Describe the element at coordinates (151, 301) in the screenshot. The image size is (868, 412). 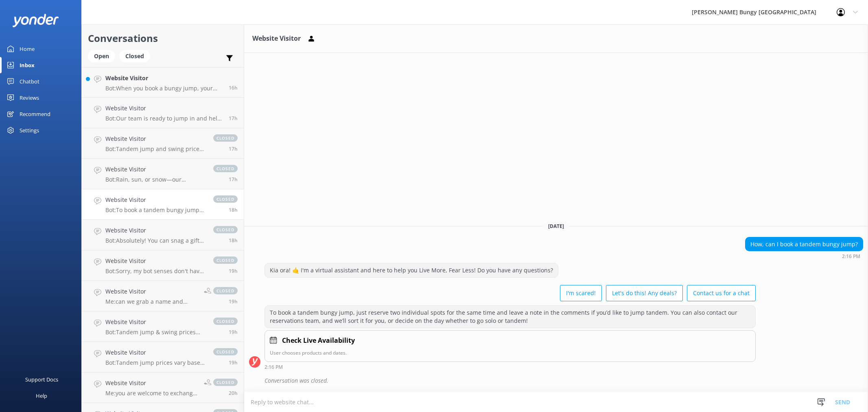
I see `p: Me: can we grab a name and email?` at that location.